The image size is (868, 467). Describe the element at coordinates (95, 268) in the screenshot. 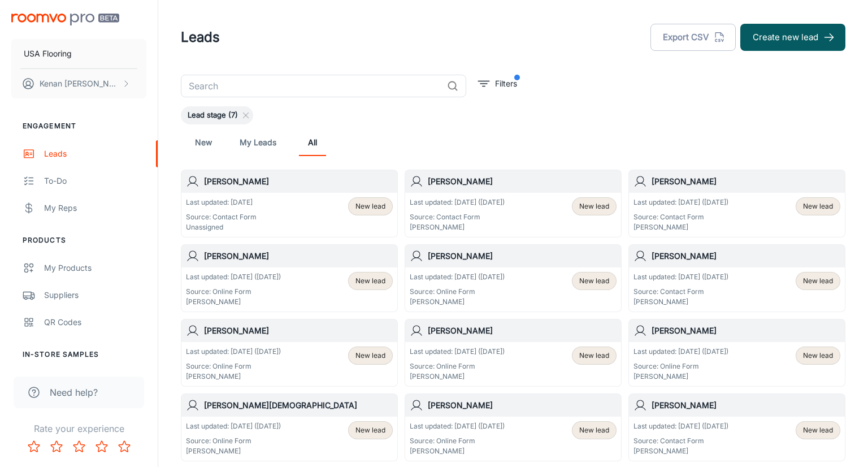

I see `div: My Products` at that location.